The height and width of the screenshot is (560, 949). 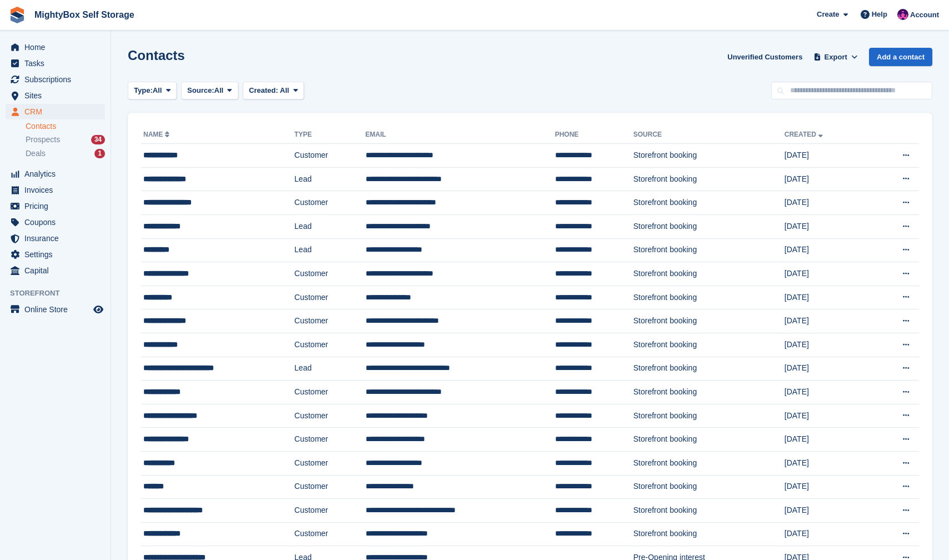 What do you see at coordinates (58, 206) in the screenshot?
I see `span: Pricing` at bounding box center [58, 206].